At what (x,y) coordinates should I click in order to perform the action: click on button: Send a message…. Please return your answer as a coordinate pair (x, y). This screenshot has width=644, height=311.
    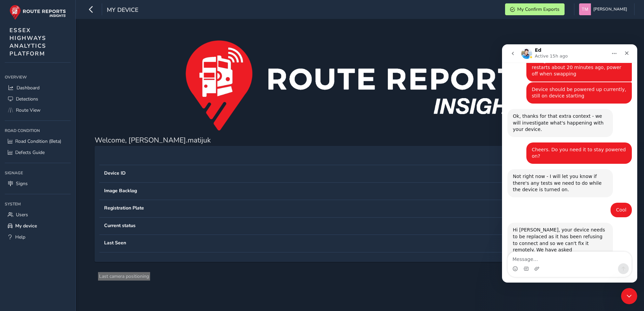
    Looking at the image, I should click on (121, 224).